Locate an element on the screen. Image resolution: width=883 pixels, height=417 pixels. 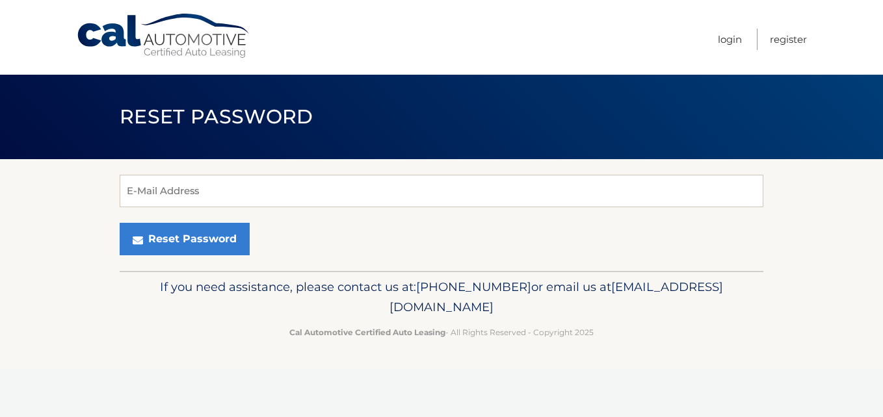
a: Cal Automotive is located at coordinates (164, 36).